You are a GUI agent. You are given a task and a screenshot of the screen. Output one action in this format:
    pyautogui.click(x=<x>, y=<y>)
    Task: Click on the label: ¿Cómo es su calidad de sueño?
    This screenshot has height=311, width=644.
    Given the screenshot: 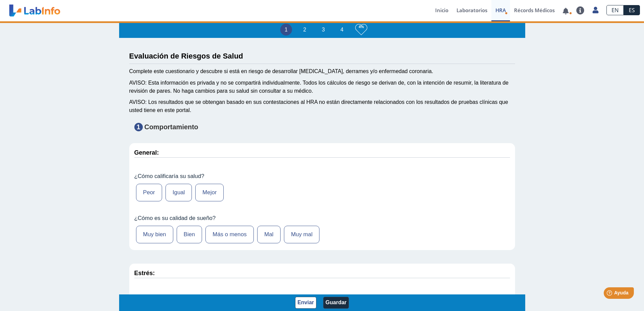 What is the action you would take?
    pyautogui.click(x=322, y=218)
    